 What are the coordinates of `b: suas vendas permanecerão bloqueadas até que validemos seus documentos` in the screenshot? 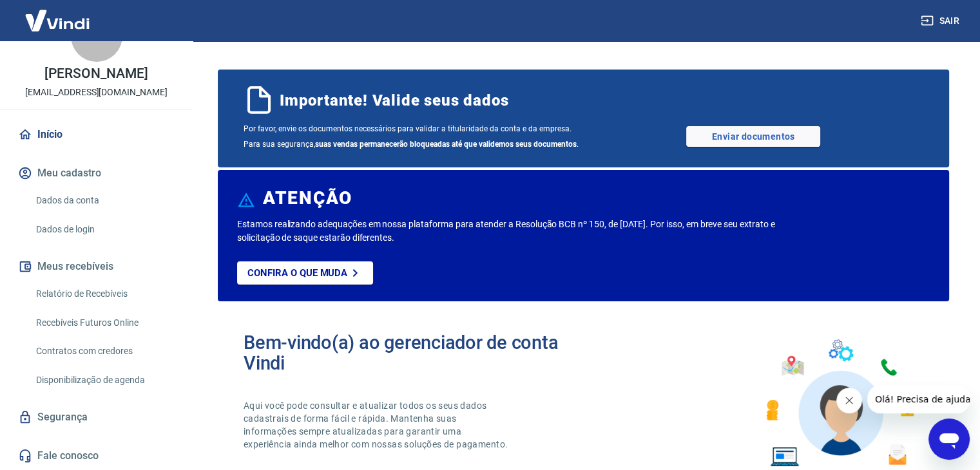 It's located at (446, 145).